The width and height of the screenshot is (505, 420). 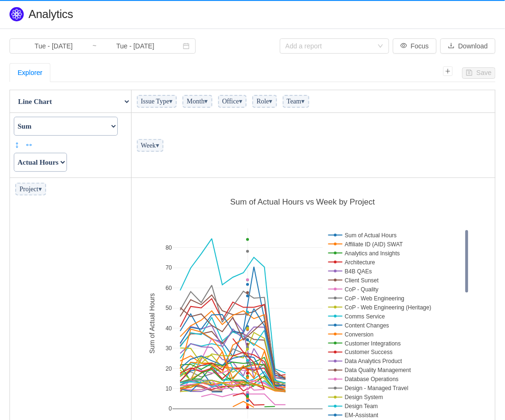 What do you see at coordinates (448, 72) in the screenshot?
I see `i: icon: plus` at bounding box center [448, 72].